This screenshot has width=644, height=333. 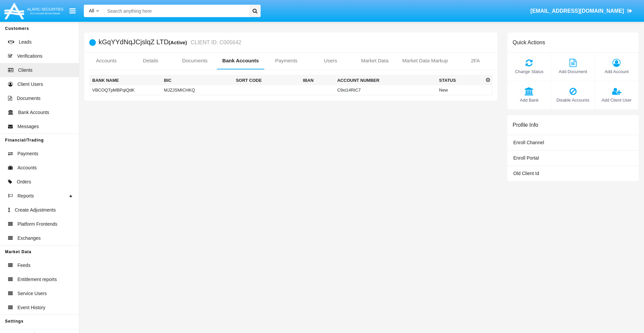 What do you see at coordinates (529, 143) in the screenshot?
I see `span: Enroll Channel` at bounding box center [529, 143].